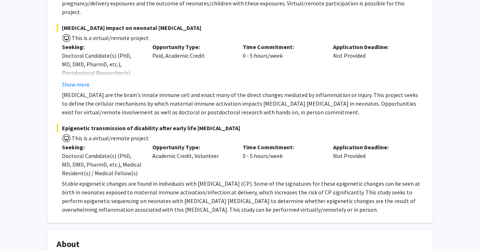  What do you see at coordinates (192, 66) in the screenshot?
I see `div: Paid, Academic Credit` at bounding box center [192, 66].